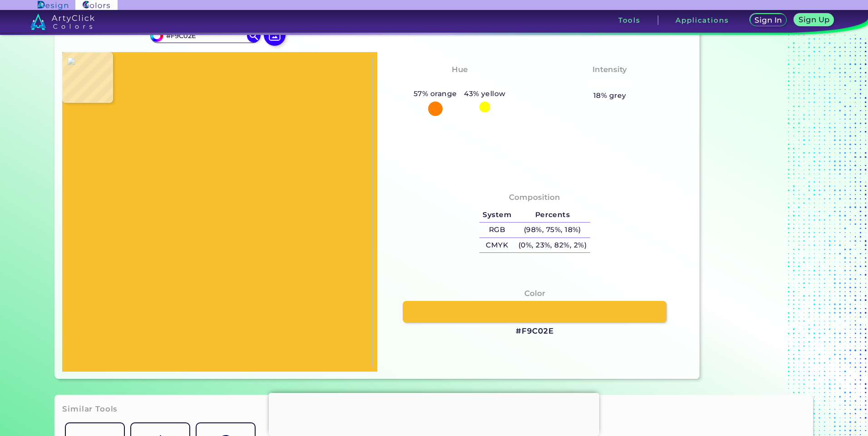 The image size is (868, 436). What do you see at coordinates (553, 245) in the screenshot?
I see `h5: (0%, 23%, 82%, 2%)` at bounding box center [553, 245].